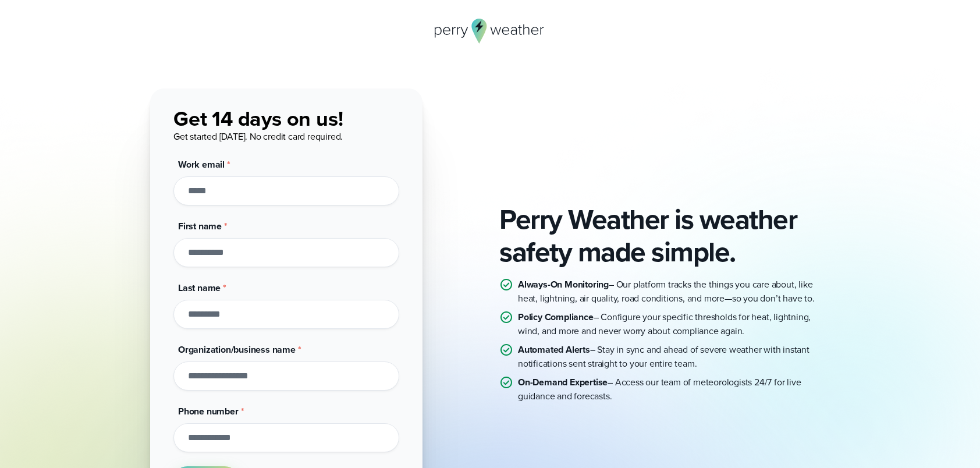  I want to click on span: Organization/business name, so click(237, 349).